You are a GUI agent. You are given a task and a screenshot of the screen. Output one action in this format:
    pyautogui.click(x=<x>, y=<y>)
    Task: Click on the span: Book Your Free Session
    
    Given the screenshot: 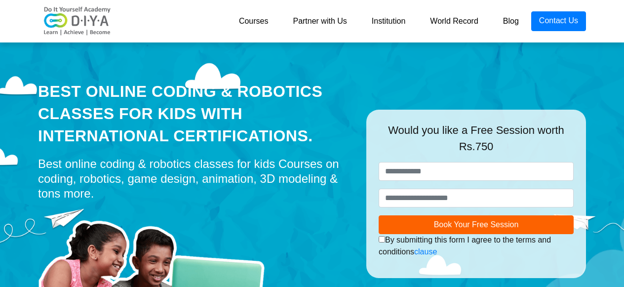 What is the action you would take?
    pyautogui.click(x=476, y=224)
    